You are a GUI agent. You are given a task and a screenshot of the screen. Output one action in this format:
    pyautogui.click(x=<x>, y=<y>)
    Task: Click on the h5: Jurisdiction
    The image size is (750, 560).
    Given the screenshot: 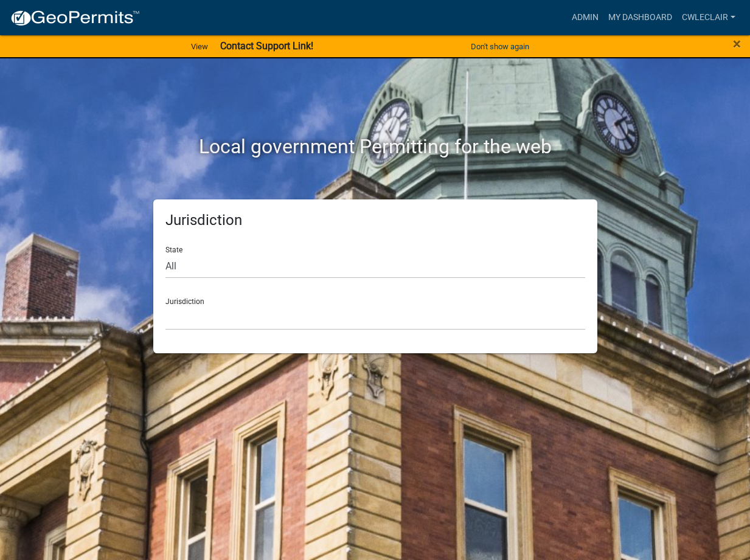 What is the action you would take?
    pyautogui.click(x=375, y=220)
    